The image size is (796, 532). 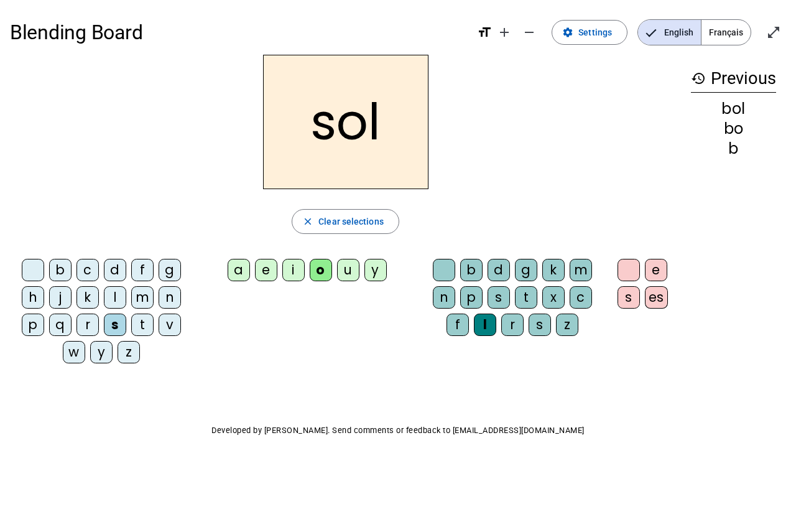 I want to click on mat-icon: remove, so click(x=530, y=33).